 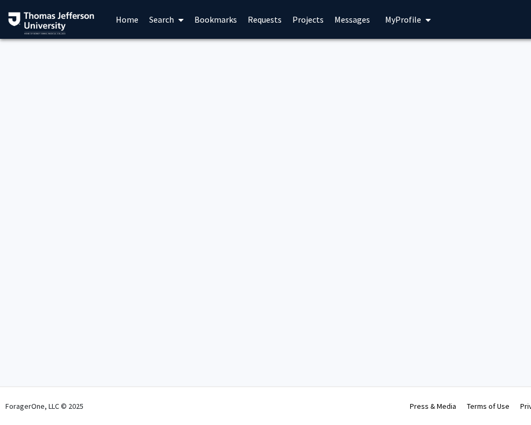 I want to click on img: Thomas Jefferson University Logo, so click(x=51, y=23).